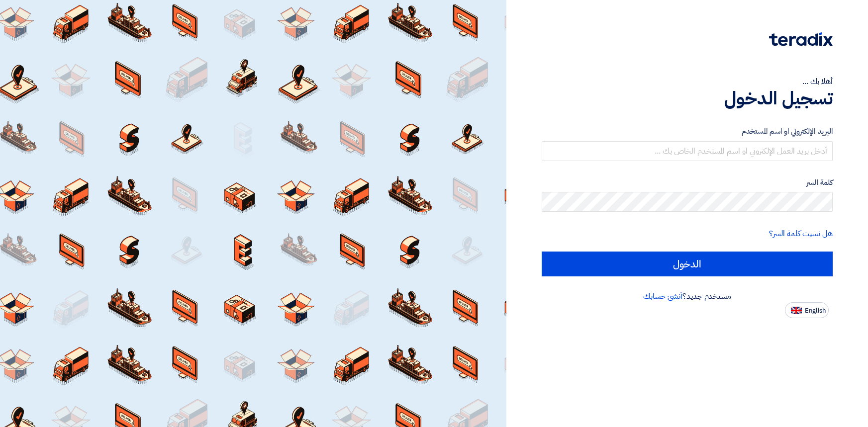  I want to click on span: English, so click(815, 311).